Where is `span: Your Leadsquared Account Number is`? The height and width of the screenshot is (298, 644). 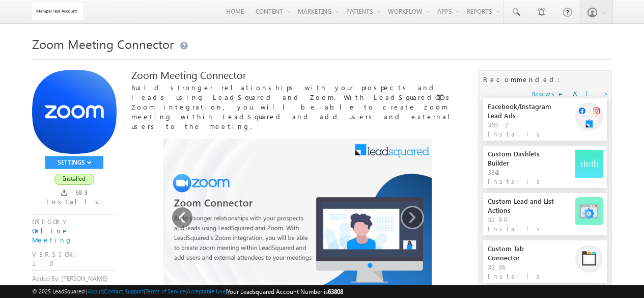 span: Your Leadsquared Account Number is is located at coordinates (285, 291).